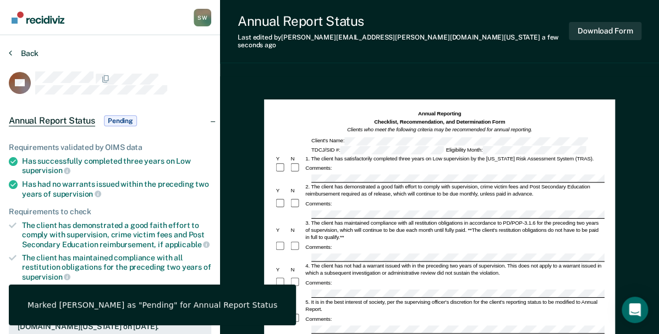 The width and height of the screenshot is (659, 334). Describe the element at coordinates (454, 306) in the screenshot. I see `div: 5. It is in the best interest of society, per the supervising officer's discretion for the client...` at that location.